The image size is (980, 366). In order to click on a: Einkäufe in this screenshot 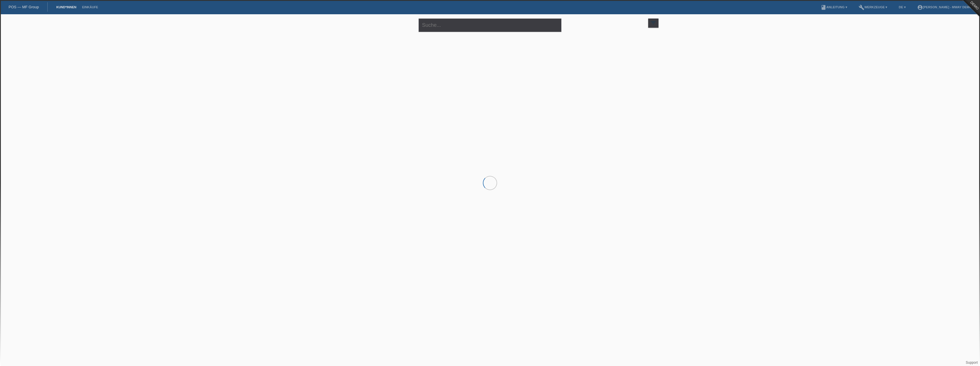, I will do `click(90, 7)`.